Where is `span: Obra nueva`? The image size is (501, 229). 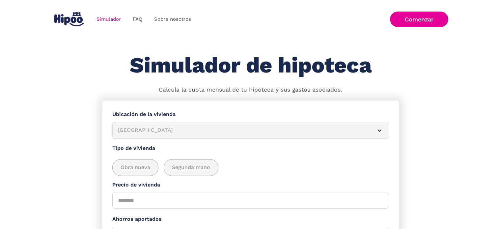 span: Obra nueva is located at coordinates (135, 167).